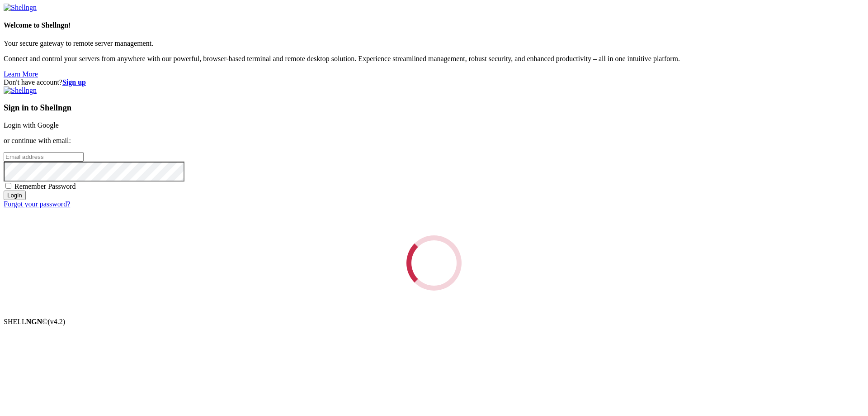 The image size is (868, 416). Describe the element at coordinates (434, 263) in the screenshot. I see `div: Loading...` at that location.